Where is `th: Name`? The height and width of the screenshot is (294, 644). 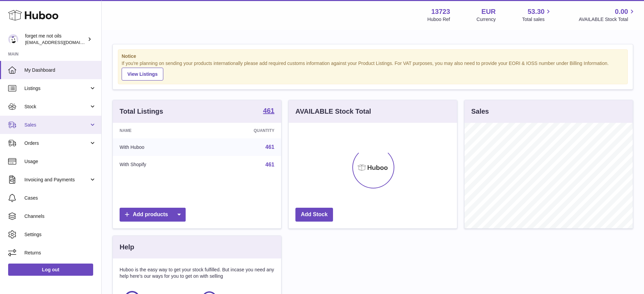
th: Name is located at coordinates (158, 131).